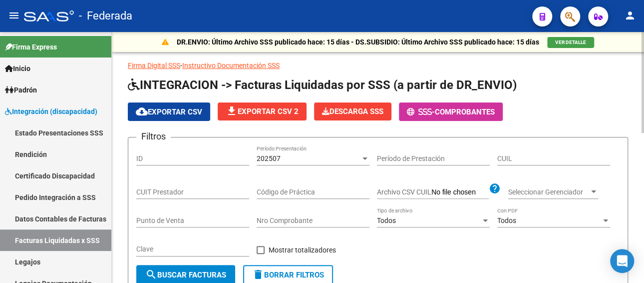  I want to click on mat-icon: delete, so click(258, 274).